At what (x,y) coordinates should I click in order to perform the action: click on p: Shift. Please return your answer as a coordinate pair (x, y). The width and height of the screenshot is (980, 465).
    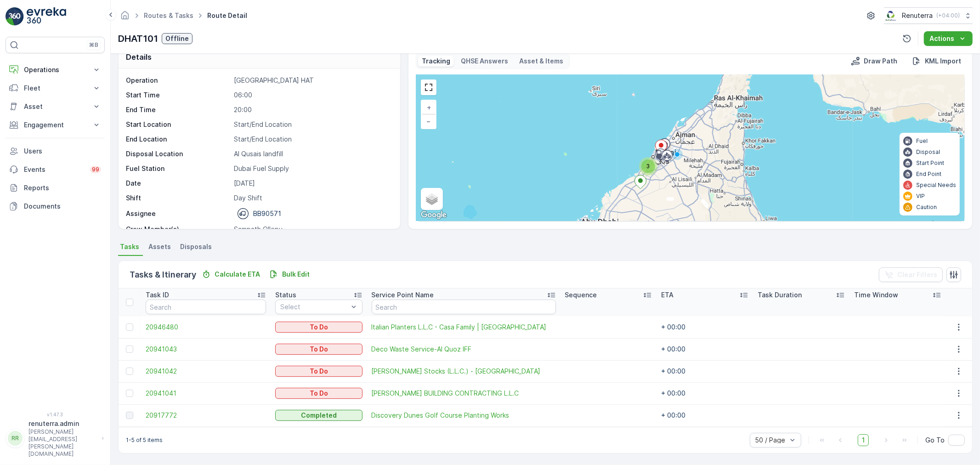
    Looking at the image, I should click on (178, 198).